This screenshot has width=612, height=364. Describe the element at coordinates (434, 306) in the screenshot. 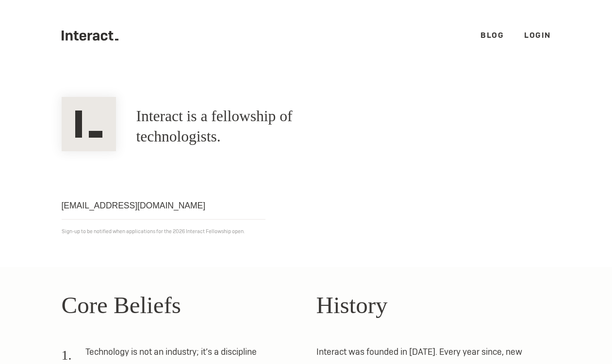

I see `h2: History` at that location.